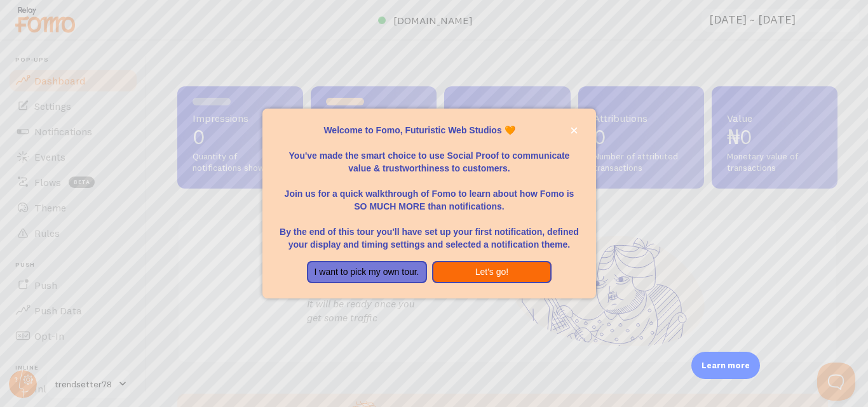 This screenshot has height=407, width=868. What do you see at coordinates (574, 130) in the screenshot?
I see `button: close,` at bounding box center [574, 130].